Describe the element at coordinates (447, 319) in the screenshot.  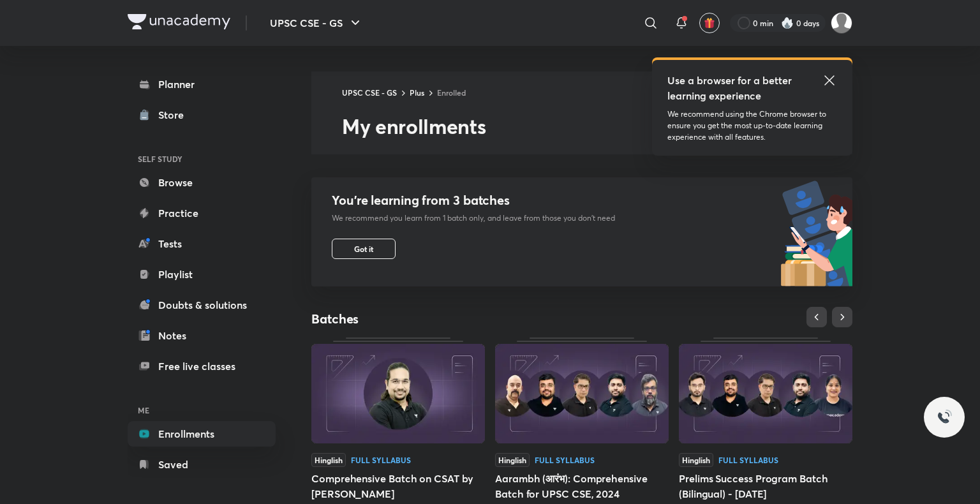
I see `h4: Batches` at that location.